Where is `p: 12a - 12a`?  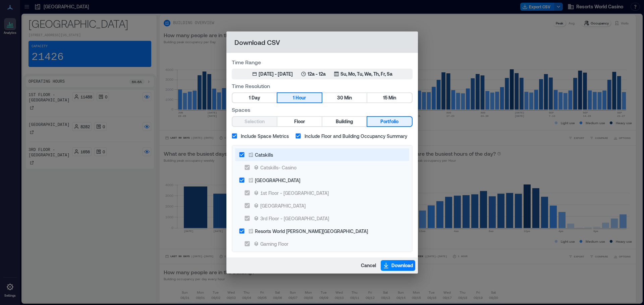
p: 12a - 12a is located at coordinates (317, 74).